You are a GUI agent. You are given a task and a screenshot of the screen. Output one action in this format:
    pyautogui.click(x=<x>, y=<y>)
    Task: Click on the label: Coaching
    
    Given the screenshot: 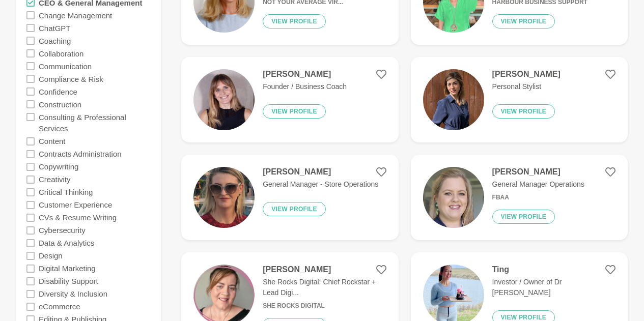 What is the action you would take?
    pyautogui.click(x=55, y=41)
    